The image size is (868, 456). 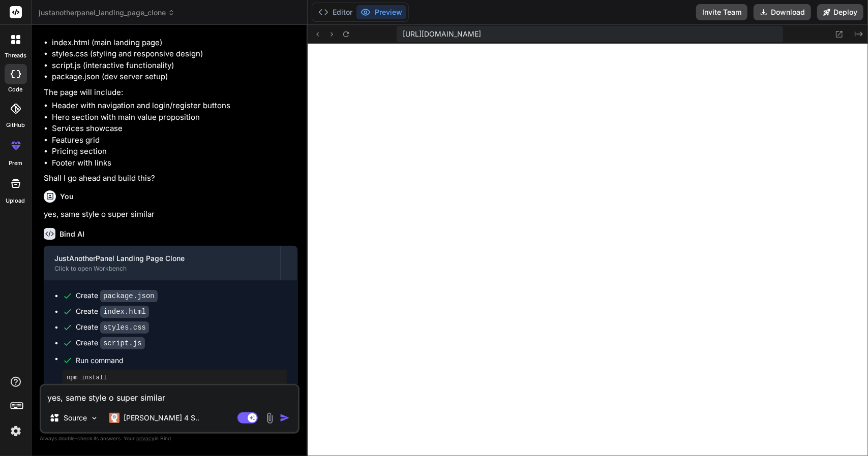 What do you see at coordinates (145, 438) in the screenshot?
I see `span: privacy` at bounding box center [145, 438].